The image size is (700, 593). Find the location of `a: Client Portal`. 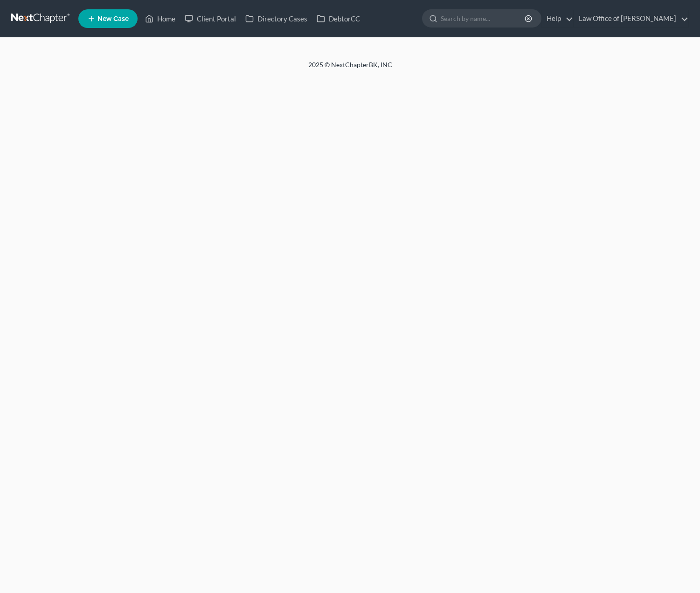

a: Client Portal is located at coordinates (211, 19).